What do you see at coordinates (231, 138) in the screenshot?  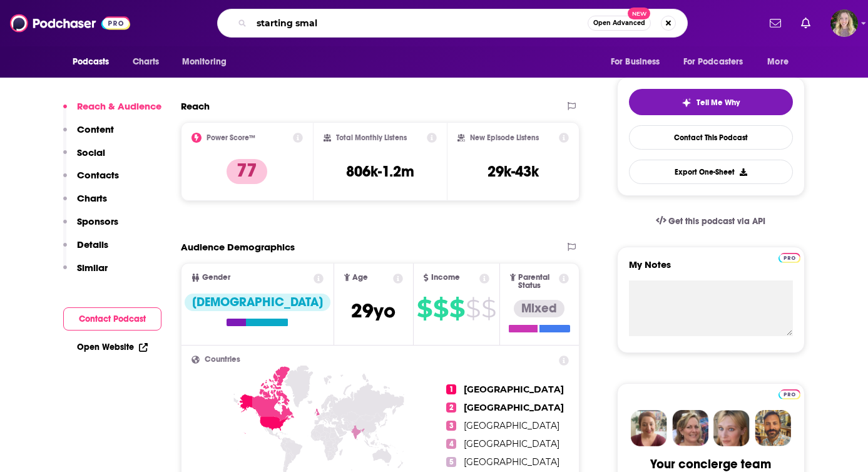 I see `h2: Power Score™` at bounding box center [231, 138].